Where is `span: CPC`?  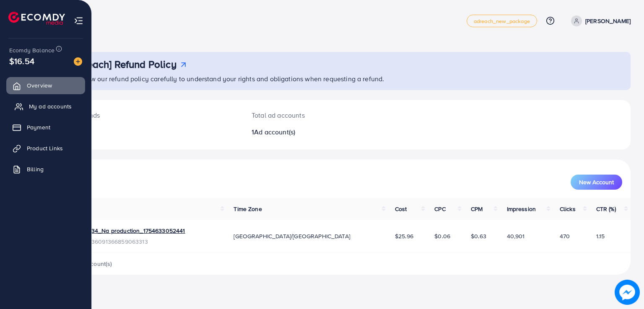
span: CPC is located at coordinates (440, 209).